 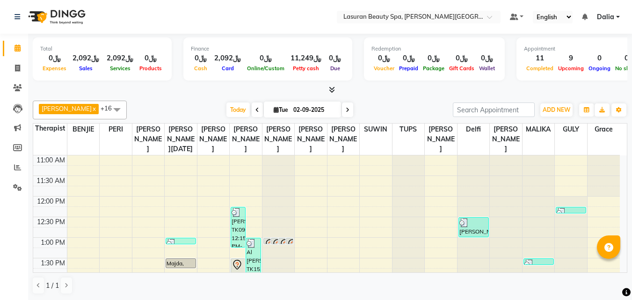 What do you see at coordinates (306, 68) in the screenshot?
I see `span: Petty cash` at bounding box center [306, 68].